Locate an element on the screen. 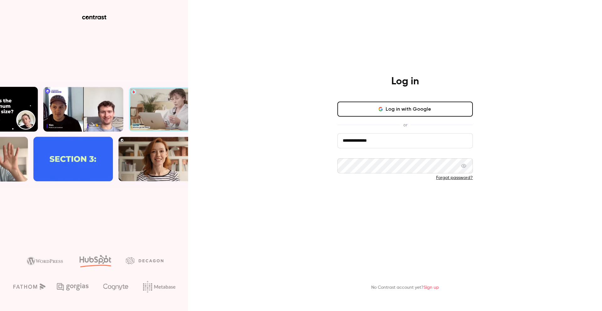 Image resolution: width=602 pixels, height=311 pixels. img: decagon is located at coordinates (145, 260).